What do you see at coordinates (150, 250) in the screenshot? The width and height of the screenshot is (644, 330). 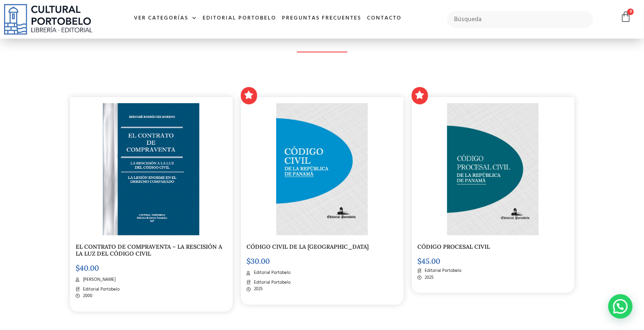 I see `a: EL CONTRATO DE COMPRAVENTA – LA RESCISIÓN A LA LUZ DEL CÓDIGO CIVIL` at bounding box center [150, 250].